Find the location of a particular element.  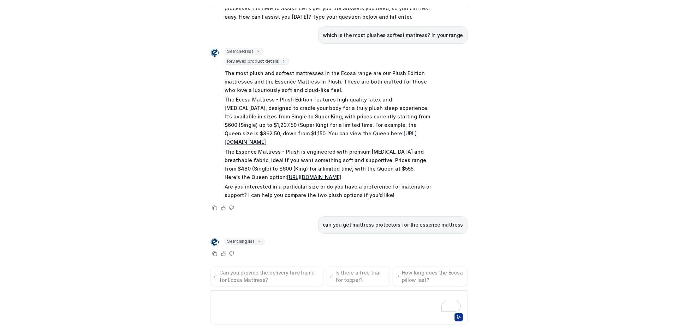

p: The most plush and softest mattresses in the Ecosa range are our Plush Edition mattresses and the... is located at coordinates (327, 82).